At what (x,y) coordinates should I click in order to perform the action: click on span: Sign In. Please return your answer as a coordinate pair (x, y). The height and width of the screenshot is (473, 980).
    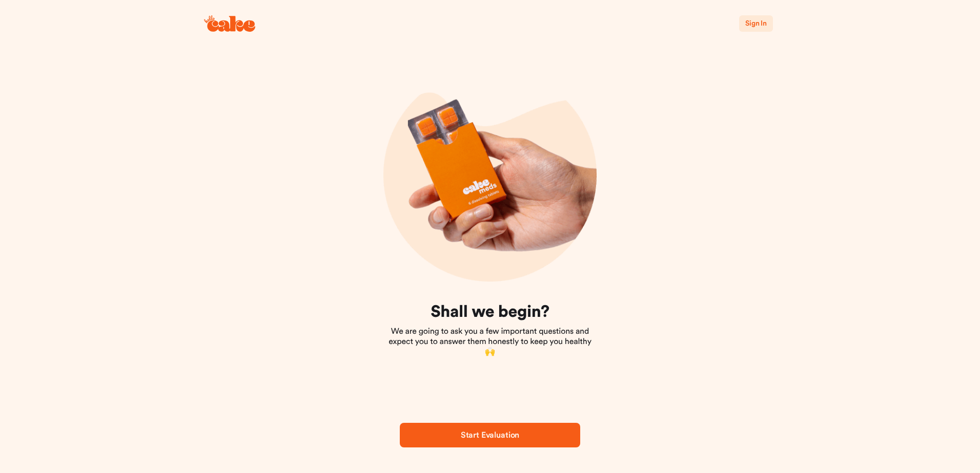
    Looking at the image, I should click on (756, 23).